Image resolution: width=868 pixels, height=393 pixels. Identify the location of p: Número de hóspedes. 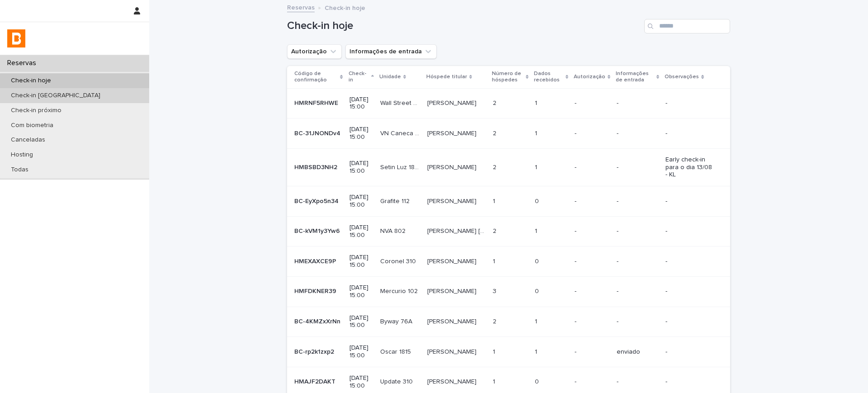
(508, 77).